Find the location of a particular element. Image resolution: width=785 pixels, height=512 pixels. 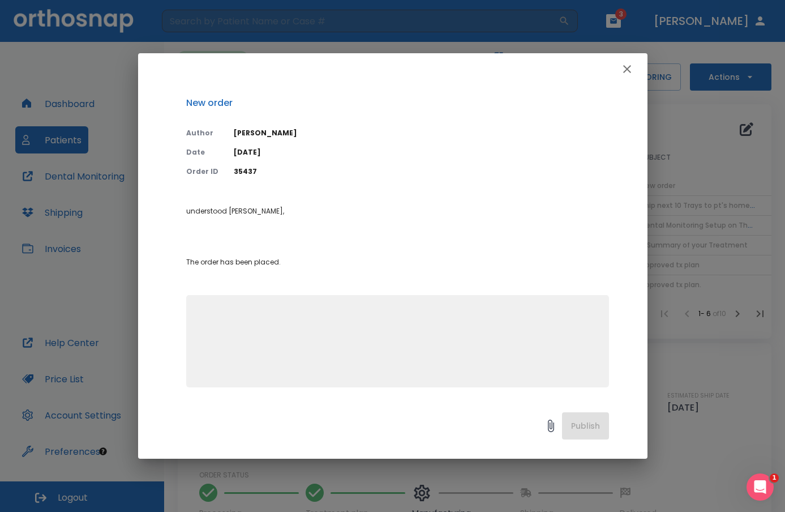

p: Author is located at coordinates (203, 133).